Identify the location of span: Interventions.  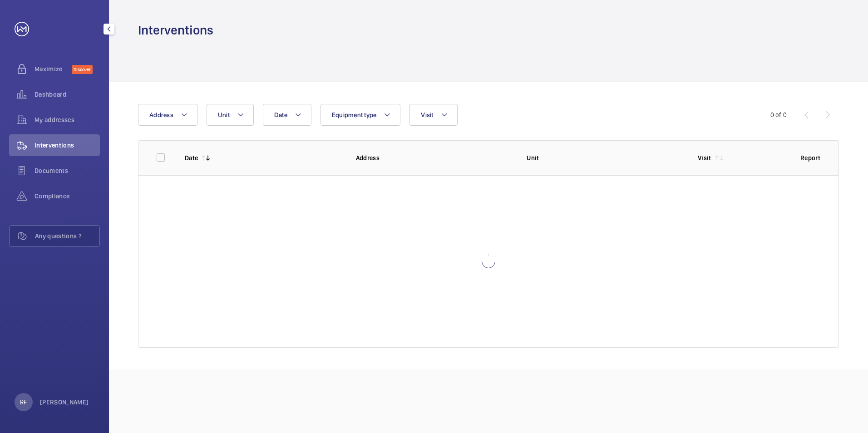
(67, 145).